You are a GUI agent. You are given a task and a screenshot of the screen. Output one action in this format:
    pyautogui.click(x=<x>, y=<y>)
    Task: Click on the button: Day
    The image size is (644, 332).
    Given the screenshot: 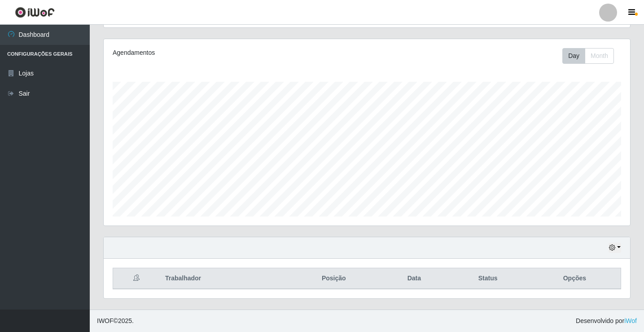 What is the action you would take?
    pyautogui.click(x=573, y=56)
    